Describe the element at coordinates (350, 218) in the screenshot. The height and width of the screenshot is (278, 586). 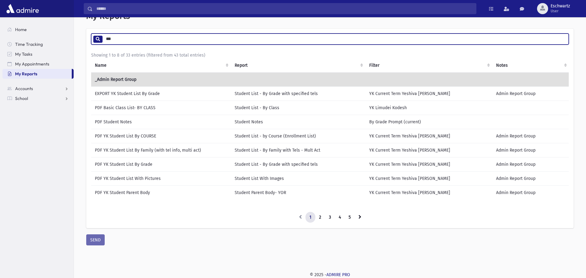
I see `a: 5` at that location.